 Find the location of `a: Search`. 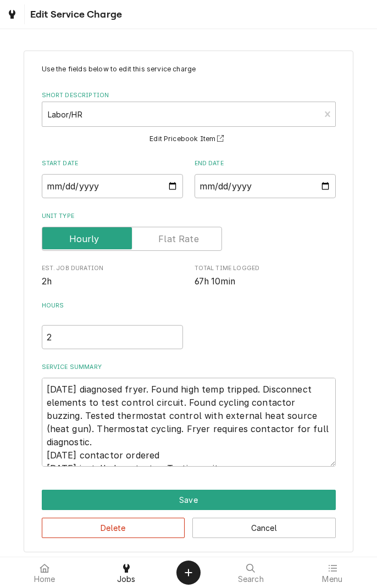

a: Search is located at coordinates (250, 573).